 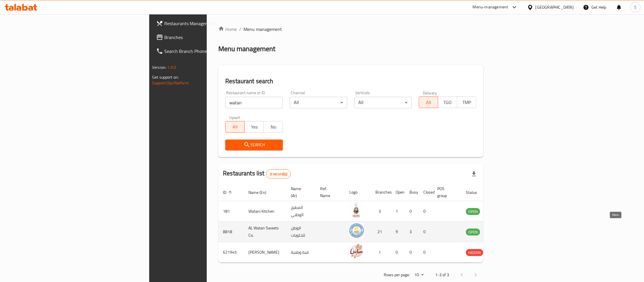 What do you see at coordinates (467, 103) in the screenshot?
I see `button: TMP` at bounding box center [467, 103].